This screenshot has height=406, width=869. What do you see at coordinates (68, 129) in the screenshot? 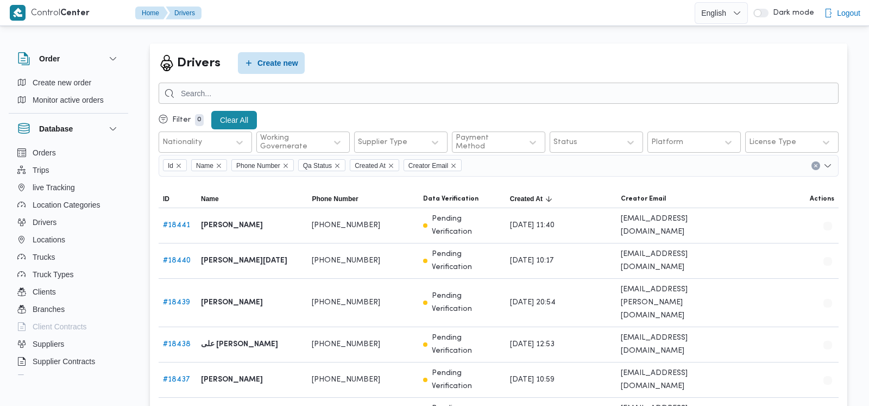
I see `button: Database` at bounding box center [68, 129].